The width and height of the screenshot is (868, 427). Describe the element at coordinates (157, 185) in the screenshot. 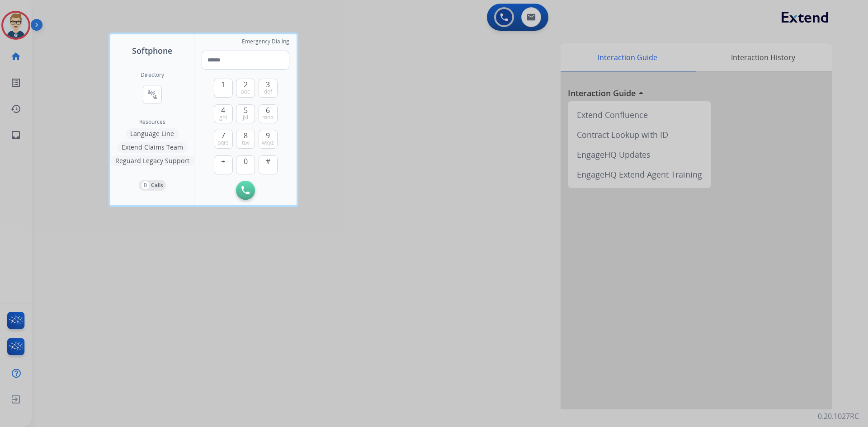

I see `p: Calls` at that location.